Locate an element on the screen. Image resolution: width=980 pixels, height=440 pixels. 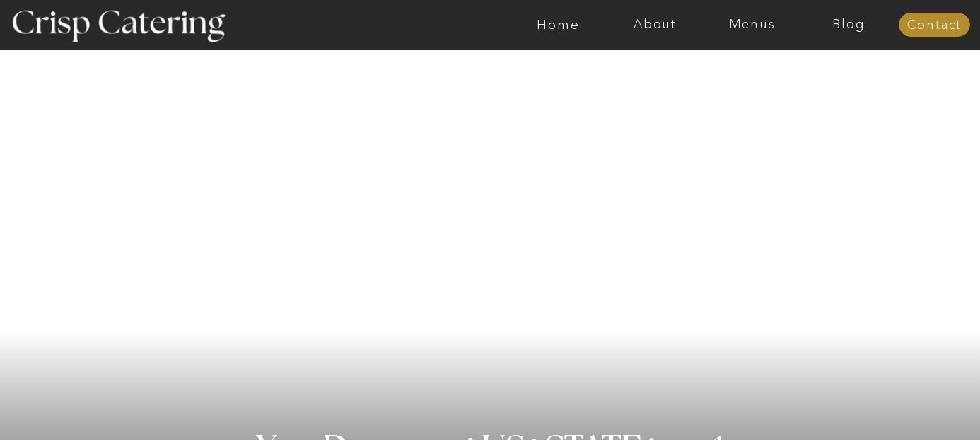
a: Menus is located at coordinates (752, 25).